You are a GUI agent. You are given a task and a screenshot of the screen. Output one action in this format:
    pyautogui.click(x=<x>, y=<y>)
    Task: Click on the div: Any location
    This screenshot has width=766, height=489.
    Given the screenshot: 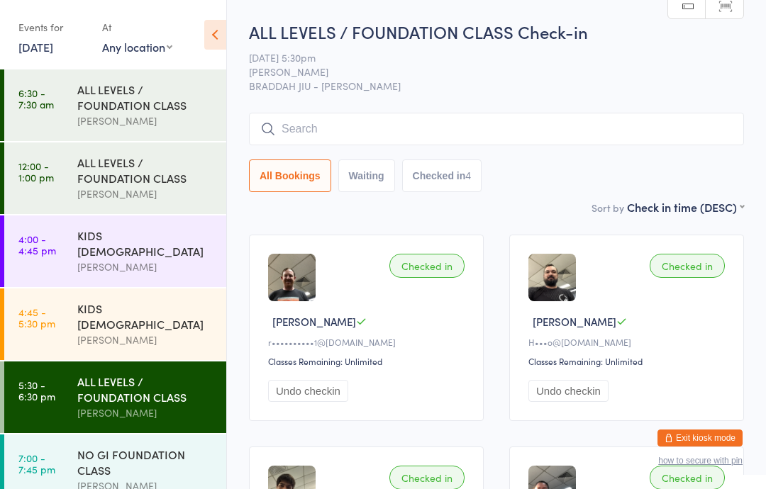 What is the action you would take?
    pyautogui.click(x=137, y=47)
    